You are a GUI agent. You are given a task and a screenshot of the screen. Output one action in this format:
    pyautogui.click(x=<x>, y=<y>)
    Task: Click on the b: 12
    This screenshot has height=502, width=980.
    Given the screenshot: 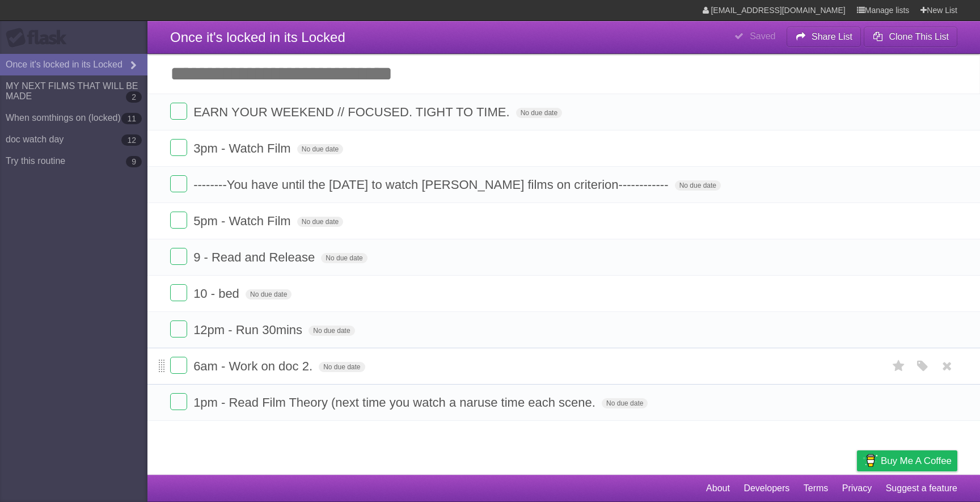 What is the action you would take?
    pyautogui.click(x=131, y=140)
    